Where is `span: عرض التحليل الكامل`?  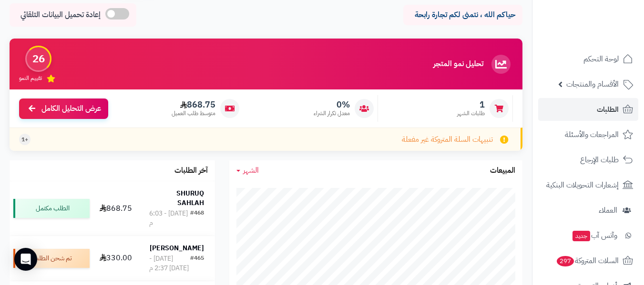
span: عرض التحليل الكامل is located at coordinates (71, 109).